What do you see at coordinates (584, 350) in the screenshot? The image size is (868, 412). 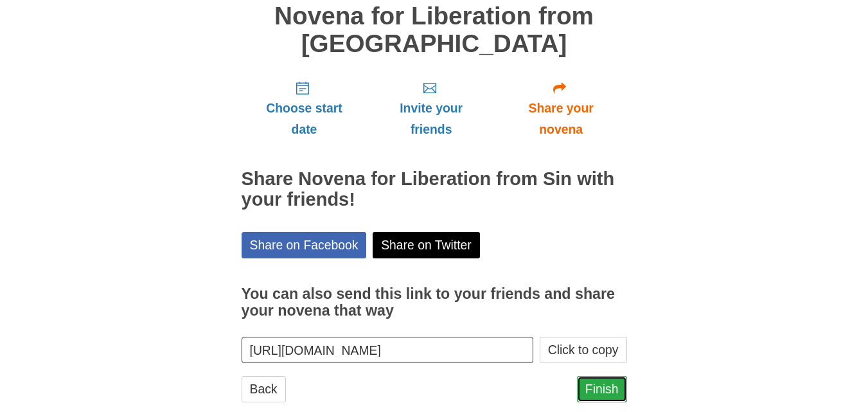 I see `button: Click to copy` at bounding box center [584, 350].